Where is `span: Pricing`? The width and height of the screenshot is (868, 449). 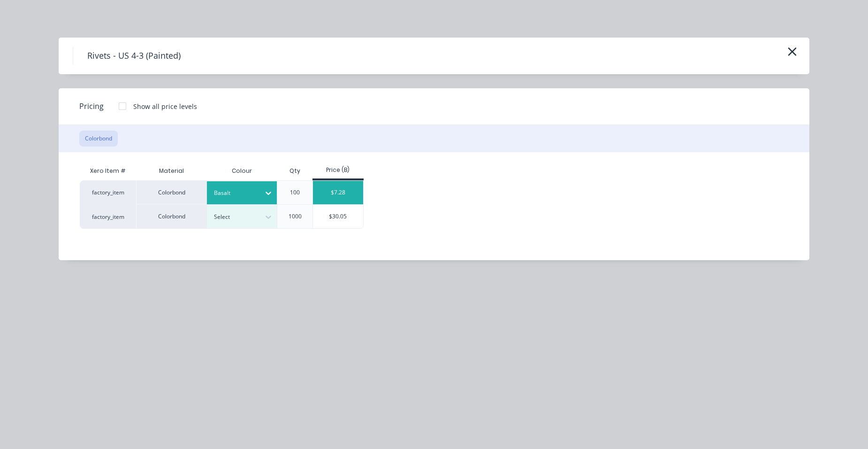 span: Pricing is located at coordinates (92, 106).